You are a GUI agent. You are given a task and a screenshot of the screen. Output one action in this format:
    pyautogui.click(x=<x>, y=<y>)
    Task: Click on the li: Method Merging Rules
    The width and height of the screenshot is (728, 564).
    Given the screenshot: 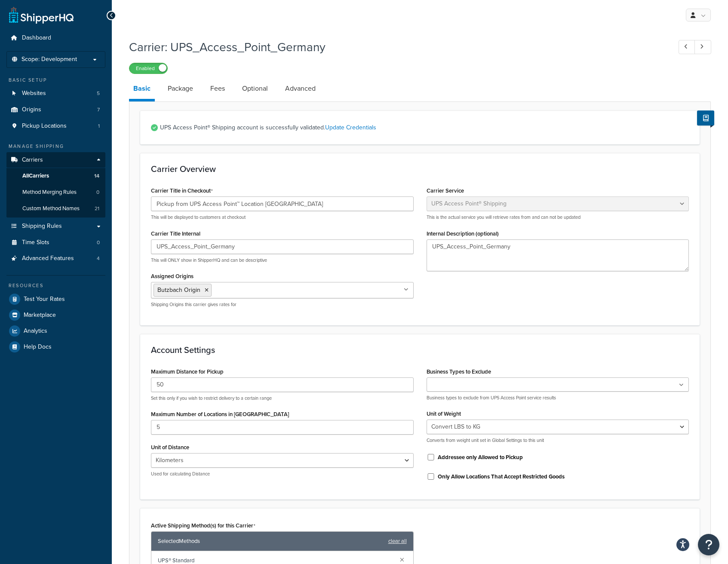 What is the action you would take?
    pyautogui.click(x=56, y=192)
    